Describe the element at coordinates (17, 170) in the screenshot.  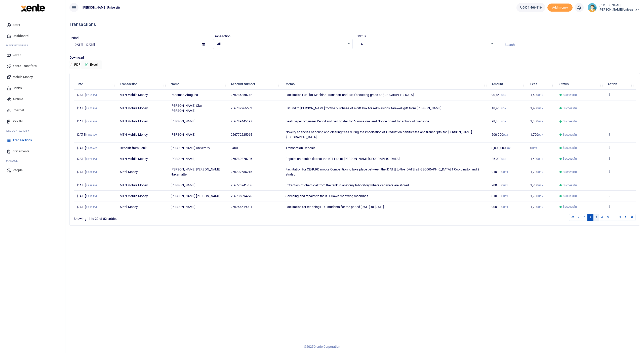
I see `span: People` at that location.